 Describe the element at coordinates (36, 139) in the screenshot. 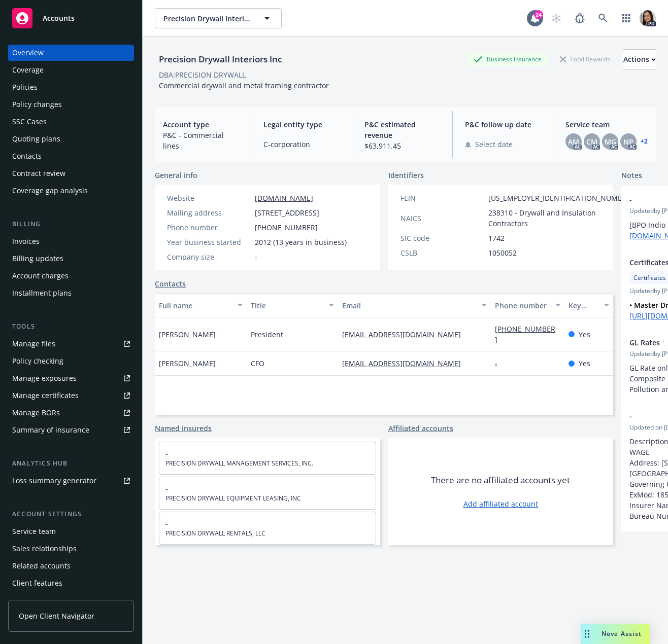

I see `div: Quoting plans` at that location.